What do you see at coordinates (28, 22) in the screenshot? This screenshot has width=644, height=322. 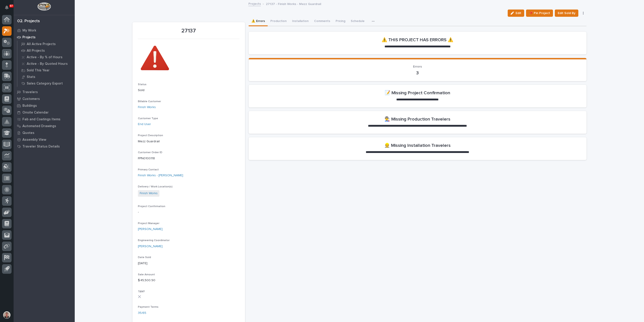 I see `div: 02. Projects` at bounding box center [28, 22].